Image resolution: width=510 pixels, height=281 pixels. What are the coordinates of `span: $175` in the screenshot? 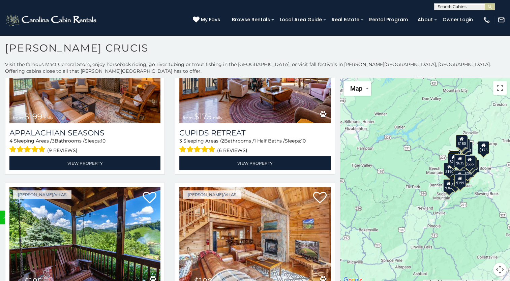 It's located at (203, 116).